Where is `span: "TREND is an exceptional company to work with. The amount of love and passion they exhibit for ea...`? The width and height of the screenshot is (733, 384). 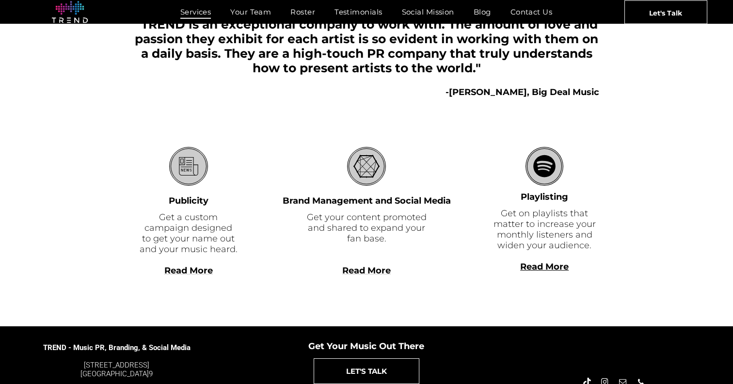
span: "TREND is an exceptional company to work with. The amount of love and passion they exhibit for ea... is located at coordinates (367, 46).